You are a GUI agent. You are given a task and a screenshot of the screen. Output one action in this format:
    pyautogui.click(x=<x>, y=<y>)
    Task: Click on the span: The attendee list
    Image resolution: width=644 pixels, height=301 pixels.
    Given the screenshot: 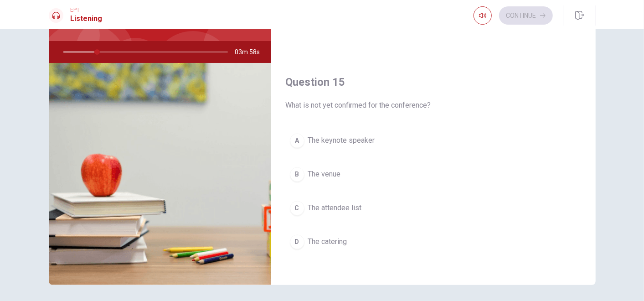 What is the action you would take?
    pyautogui.click(x=335, y=208)
    